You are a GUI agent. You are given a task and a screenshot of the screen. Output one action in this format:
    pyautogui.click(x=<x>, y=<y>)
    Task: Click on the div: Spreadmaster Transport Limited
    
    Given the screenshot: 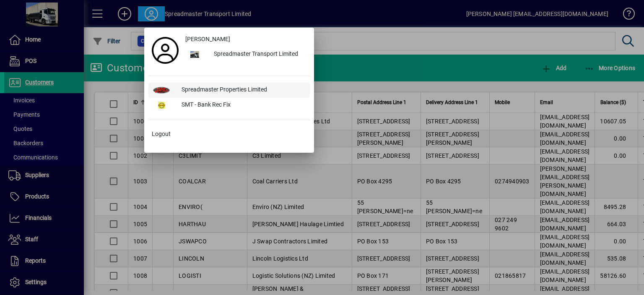 What is the action you would take?
    pyautogui.click(x=258, y=54)
    